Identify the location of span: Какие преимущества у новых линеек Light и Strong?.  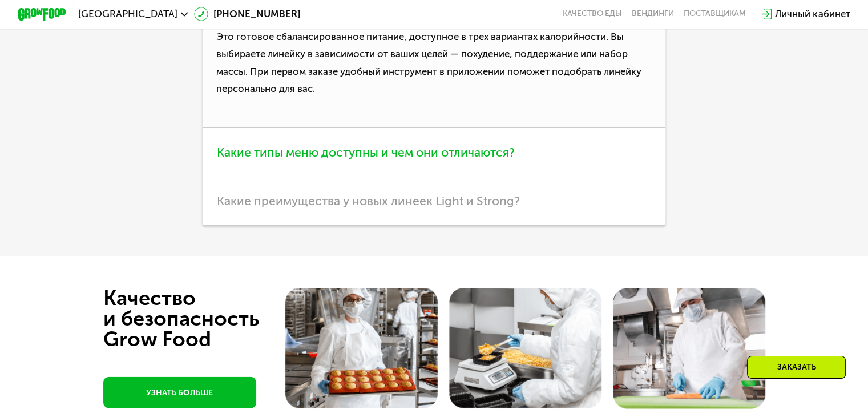
(368, 200).